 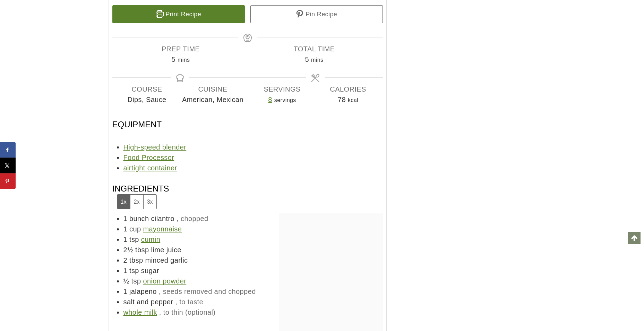 I want to click on span: sugar, so click(x=150, y=270).